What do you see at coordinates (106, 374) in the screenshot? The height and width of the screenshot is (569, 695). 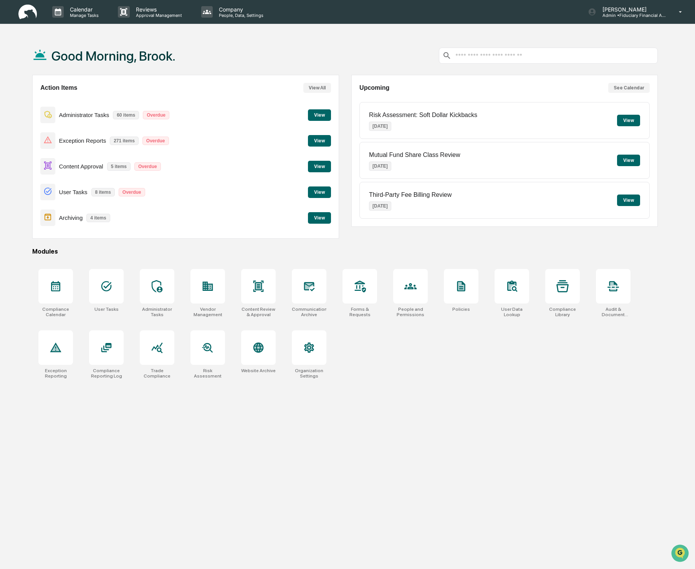 I see `div: Compliance Reporting Log` at bounding box center [106, 374].